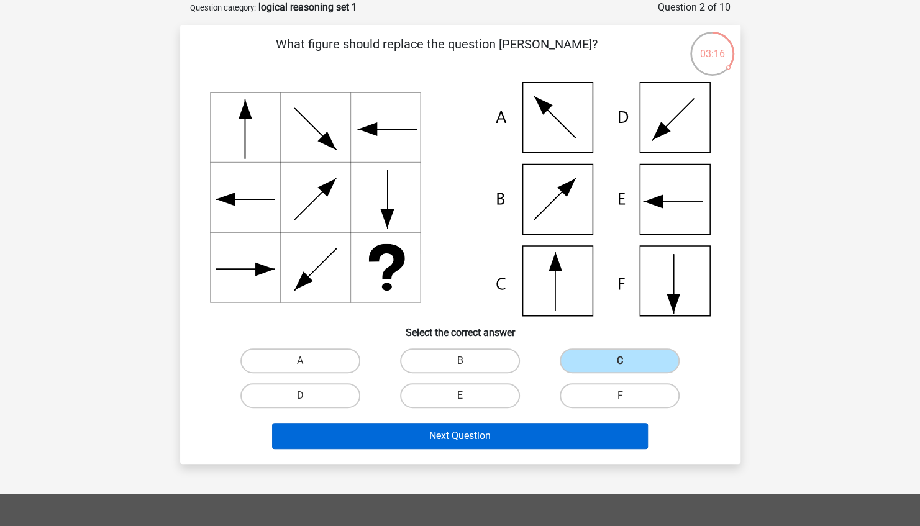 This screenshot has width=920, height=526. I want to click on h6: Select the correct answer, so click(460, 327).